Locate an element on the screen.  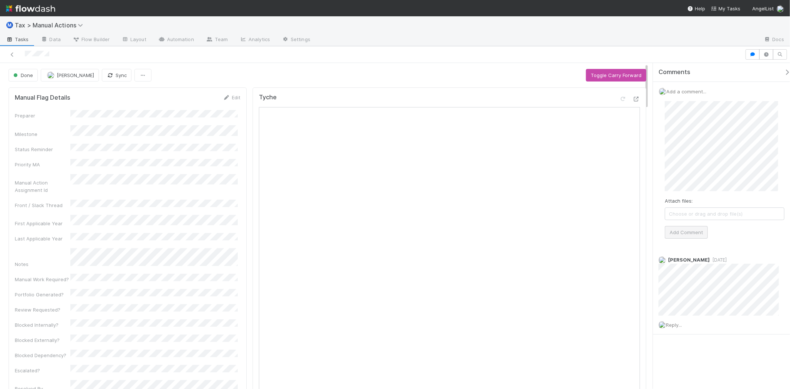
h5: Tyche is located at coordinates (268, 97).